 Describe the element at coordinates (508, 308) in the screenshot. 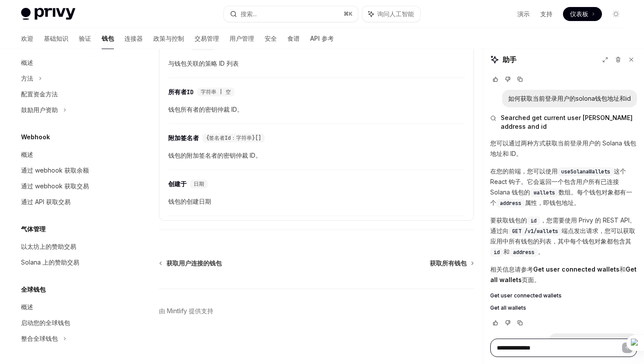

I see `span: Get all wallets` at that location.